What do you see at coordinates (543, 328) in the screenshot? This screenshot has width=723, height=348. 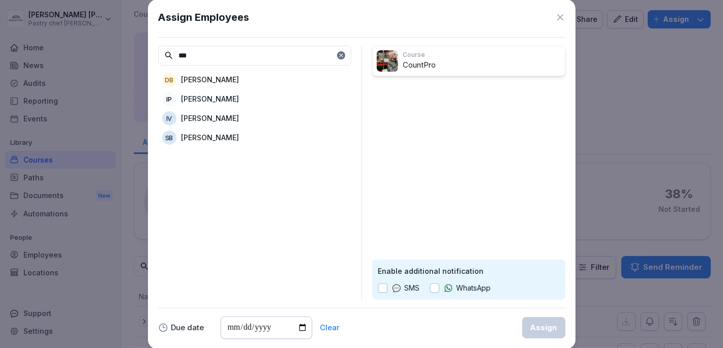 I see `button: Assign` at bounding box center [543, 328].